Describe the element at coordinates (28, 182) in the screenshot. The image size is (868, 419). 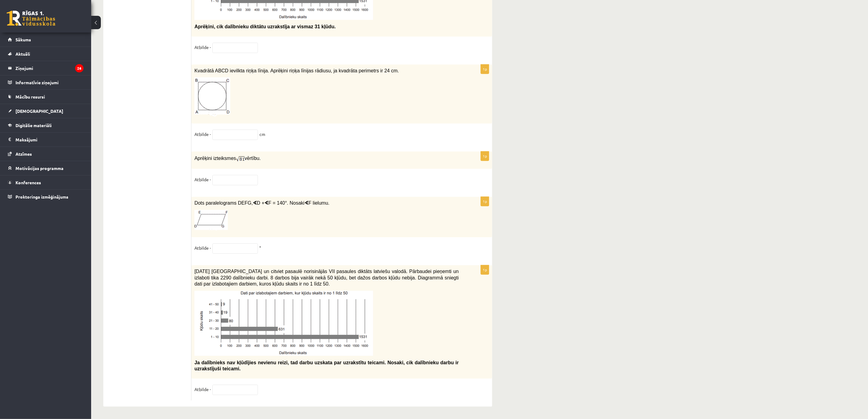
I see `span: Konferences` at that location.